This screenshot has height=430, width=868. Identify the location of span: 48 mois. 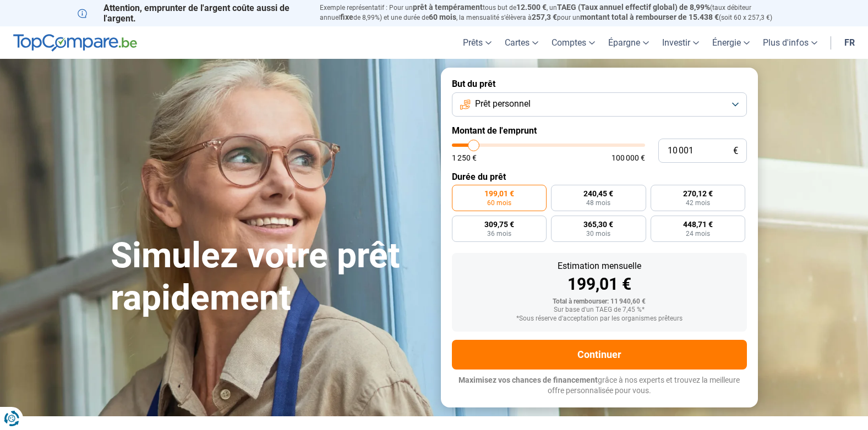
(599, 203).